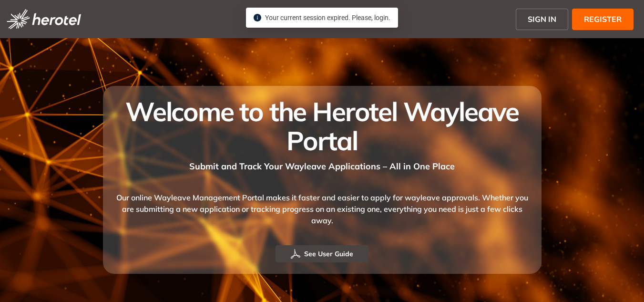 This screenshot has height=302, width=644. What do you see at coordinates (44, 19) in the screenshot?
I see `img: logo` at bounding box center [44, 19].